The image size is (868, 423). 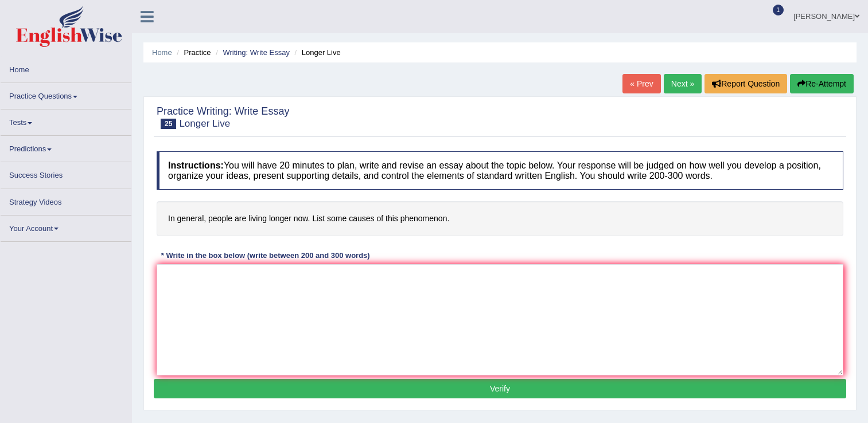 What do you see at coordinates (499, 218) in the screenshot?
I see `h4: In general, people are living longer now. List some causes of this phenomenon.` at bounding box center [499, 218].